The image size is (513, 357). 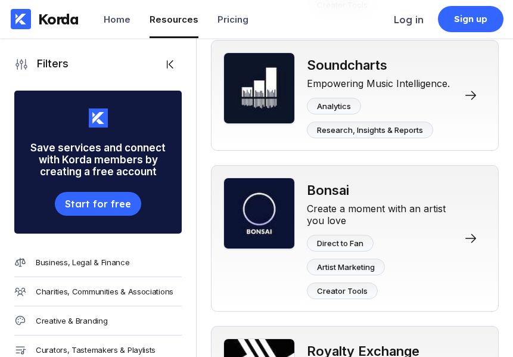 I want to click on div: Bonsai, so click(x=380, y=190).